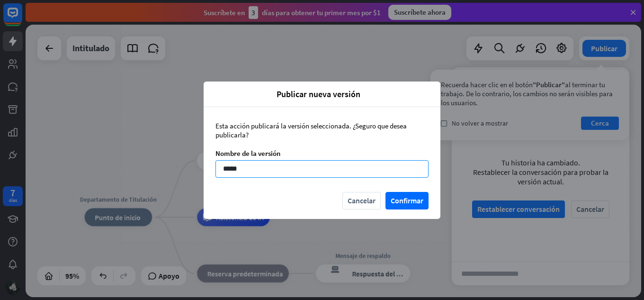 This screenshot has height=300, width=644. What do you see at coordinates (407, 200) in the screenshot?
I see `font: Confirmar` at bounding box center [407, 200].